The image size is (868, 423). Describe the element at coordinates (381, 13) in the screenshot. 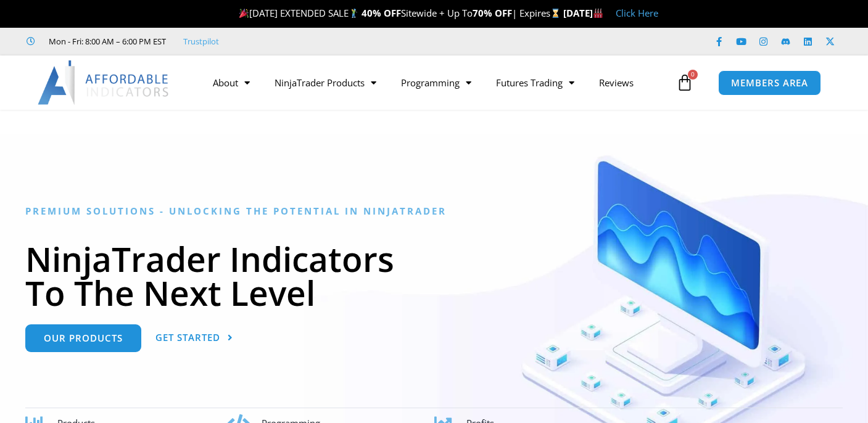

I see `strong: 40% OFF` at that location.